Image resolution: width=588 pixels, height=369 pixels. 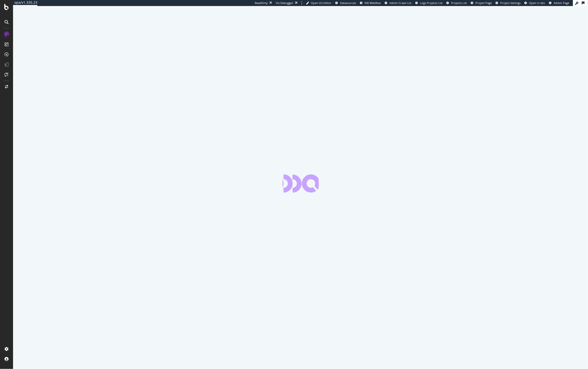 What do you see at coordinates (559, 3) in the screenshot?
I see `a: Admin Page` at bounding box center [559, 3].